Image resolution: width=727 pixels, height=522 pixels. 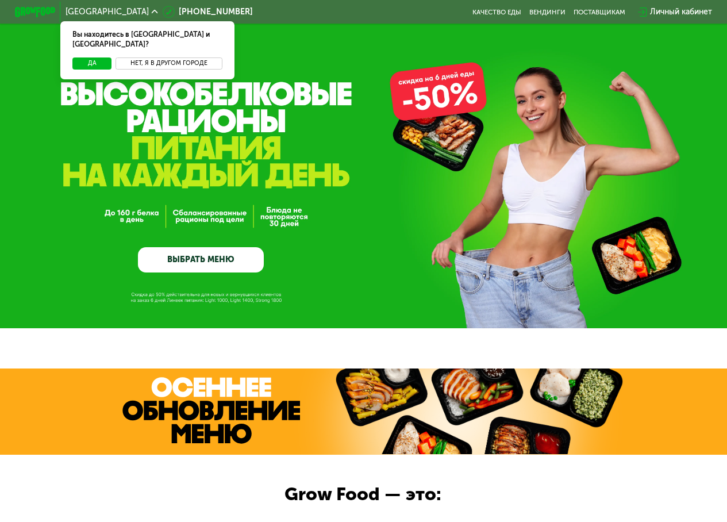 I want to click on a: Качество еды, so click(x=496, y=12).